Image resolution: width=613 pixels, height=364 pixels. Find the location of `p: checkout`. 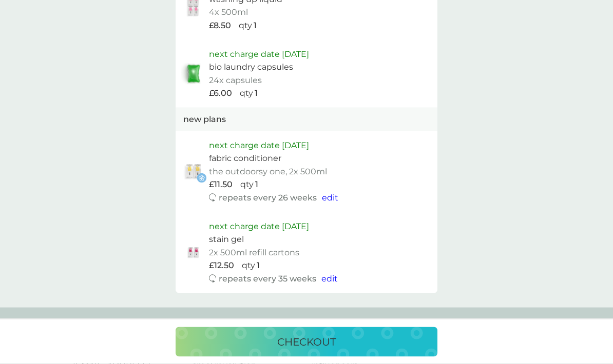

p: checkout is located at coordinates (307, 342).